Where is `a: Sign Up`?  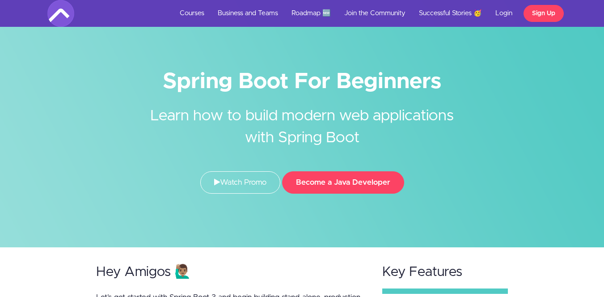
a: Sign Up is located at coordinates (544, 13).